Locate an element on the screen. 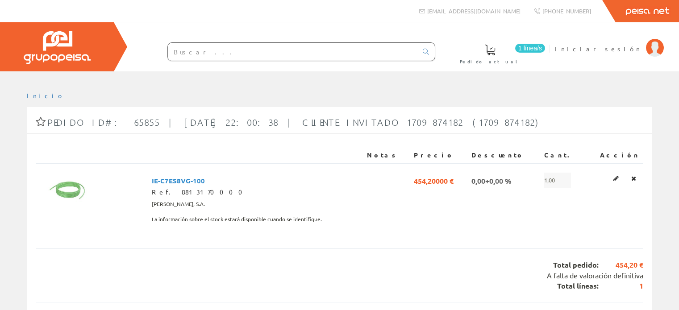 The image size is (679, 310). a: Editar is located at coordinates (616, 179).